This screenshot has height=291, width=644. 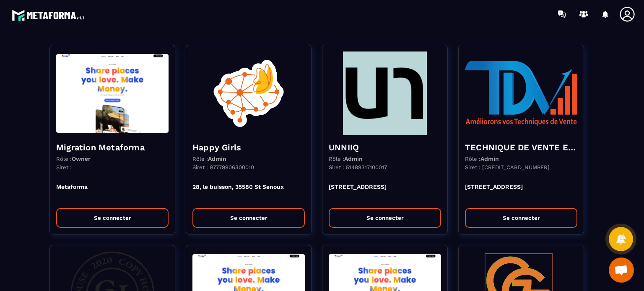 What do you see at coordinates (358, 167) in the screenshot?
I see `p: Siret : 51489317100017` at bounding box center [358, 167].